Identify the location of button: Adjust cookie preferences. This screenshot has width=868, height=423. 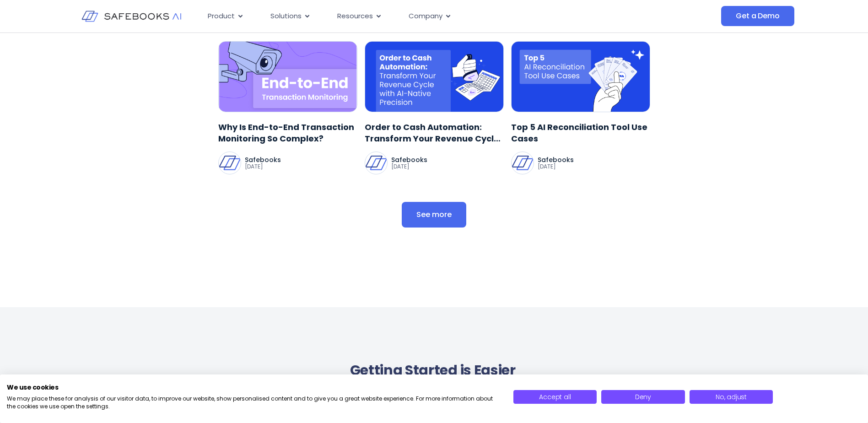
(731, 397).